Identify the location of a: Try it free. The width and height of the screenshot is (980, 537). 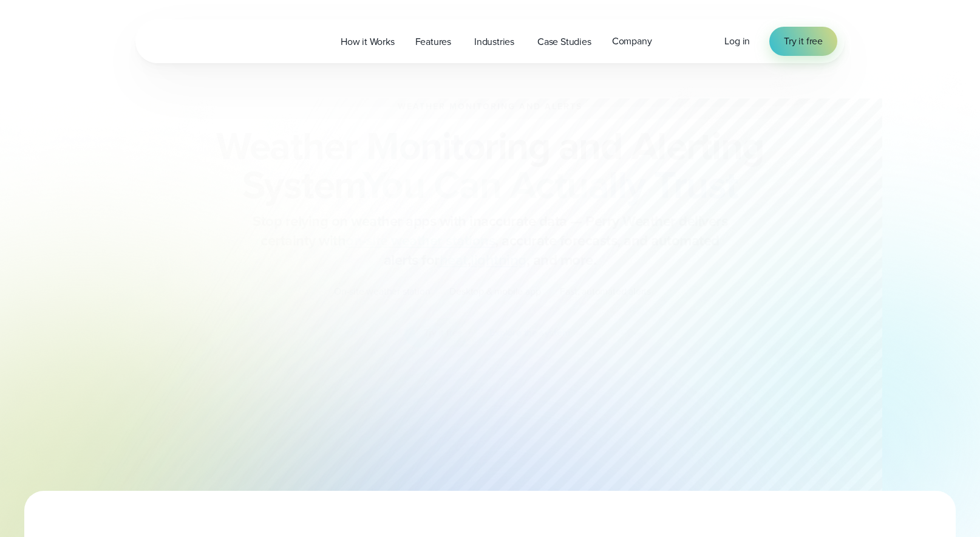
(803, 41).